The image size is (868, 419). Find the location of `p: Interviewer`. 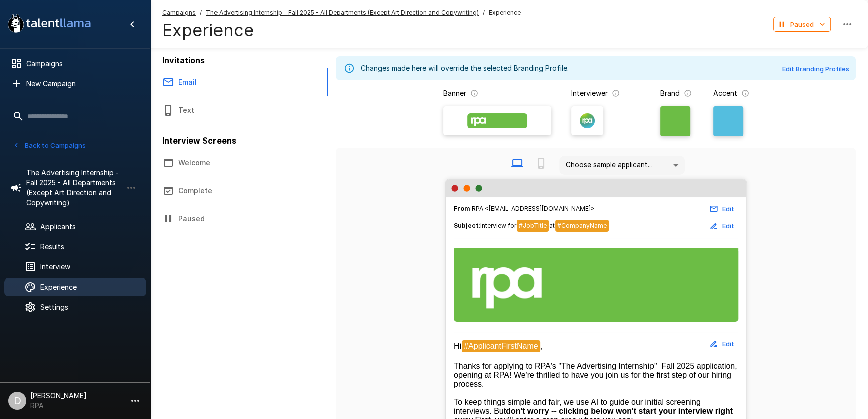

p: Interviewer is located at coordinates (590, 93).